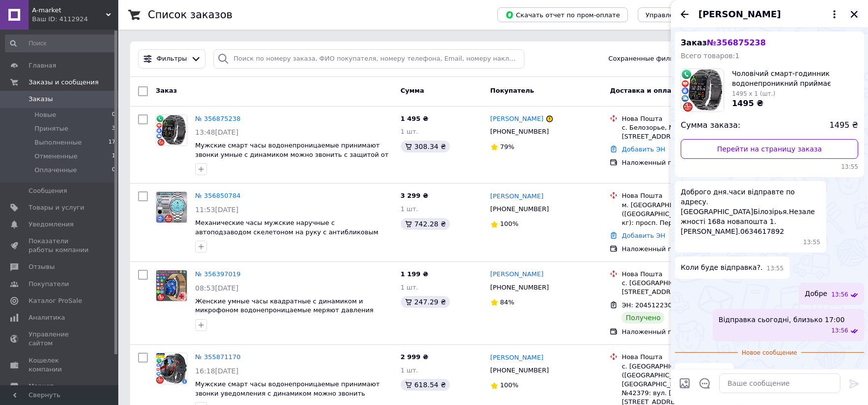 The image size is (868, 405). What do you see at coordinates (60, 365) in the screenshot?
I see `span: Кошелек компании` at bounding box center [60, 365].